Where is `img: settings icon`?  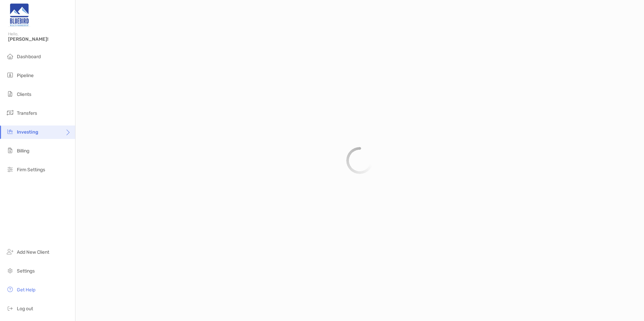
img: settings icon is located at coordinates (10, 271).